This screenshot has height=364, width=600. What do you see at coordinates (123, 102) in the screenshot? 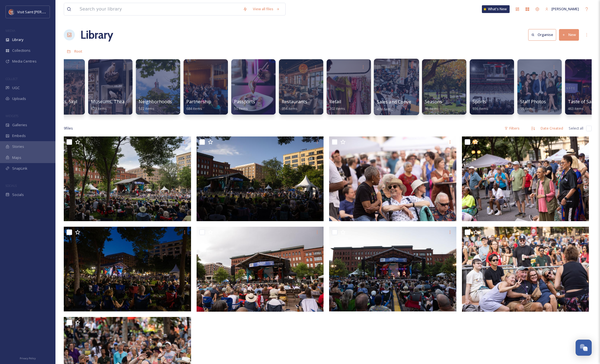
I see `span: Museums, Theatres and Tours` at bounding box center [123, 102].